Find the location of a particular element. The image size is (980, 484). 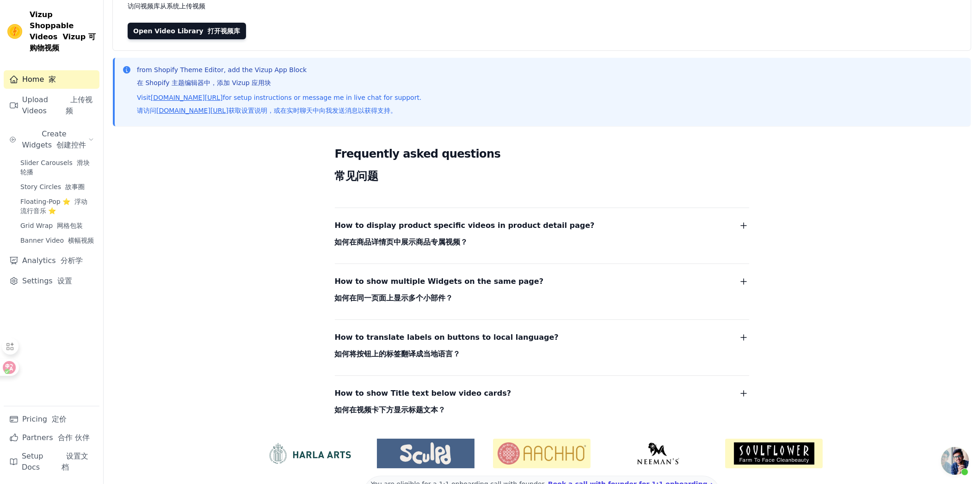

font: 分析学 is located at coordinates (71, 261).